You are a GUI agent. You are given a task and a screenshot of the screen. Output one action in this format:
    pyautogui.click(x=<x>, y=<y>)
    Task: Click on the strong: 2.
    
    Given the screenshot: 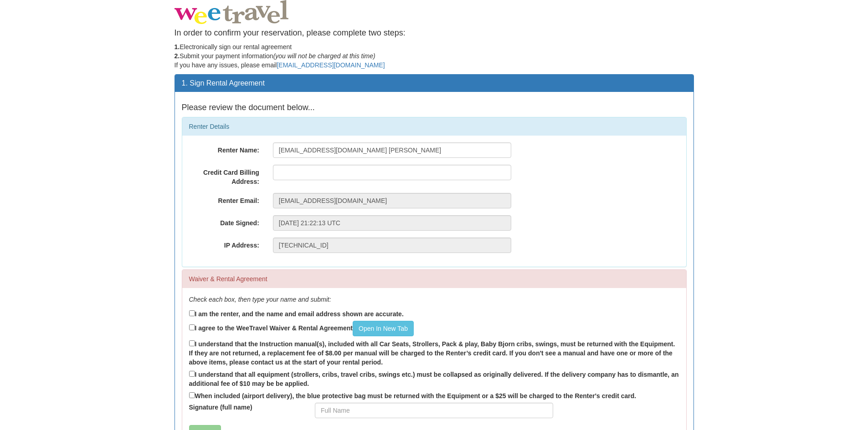 What is the action you would take?
    pyautogui.click(x=177, y=56)
    